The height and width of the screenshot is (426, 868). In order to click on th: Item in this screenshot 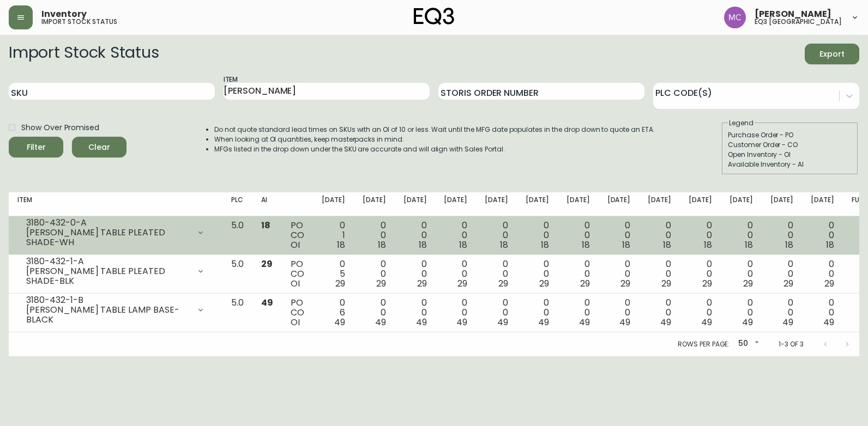, I will do `click(115, 205)`.